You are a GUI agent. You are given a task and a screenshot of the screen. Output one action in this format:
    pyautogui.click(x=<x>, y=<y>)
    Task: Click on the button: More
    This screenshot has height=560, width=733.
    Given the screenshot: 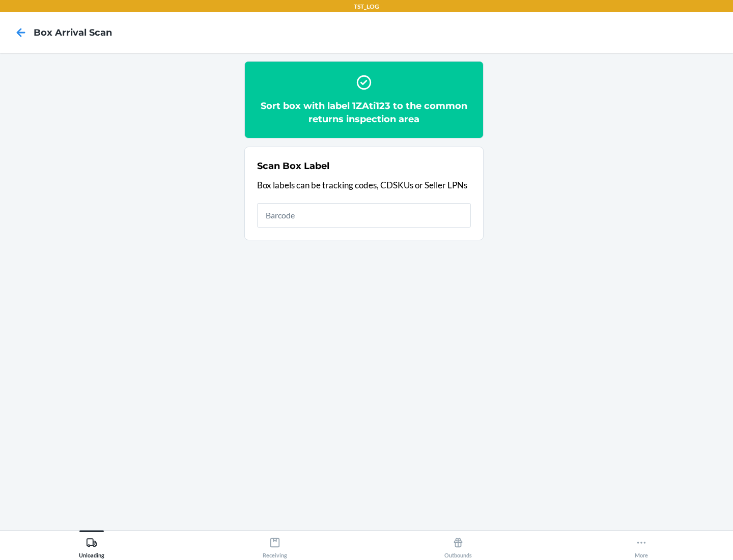 What is the action you would take?
    pyautogui.click(x=641, y=544)
    